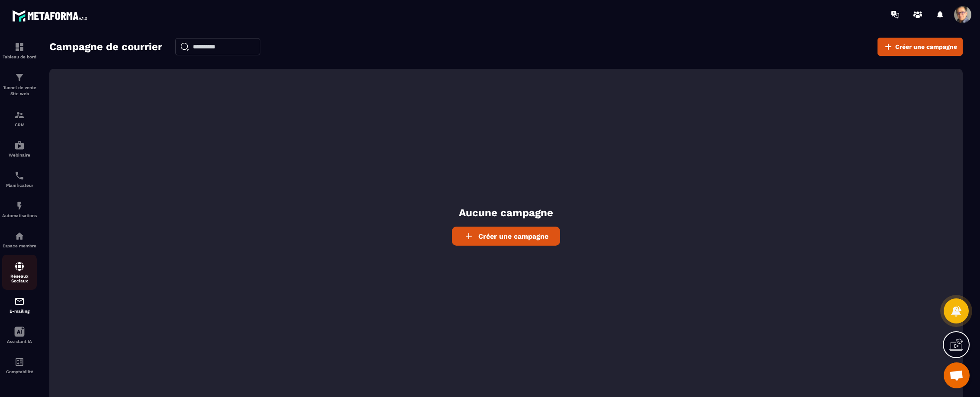 Image resolution: width=980 pixels, height=397 pixels. Describe the element at coordinates (20, 272) in the screenshot. I see `a: social-networksocial-networkRéseaux Sociaux` at that location.